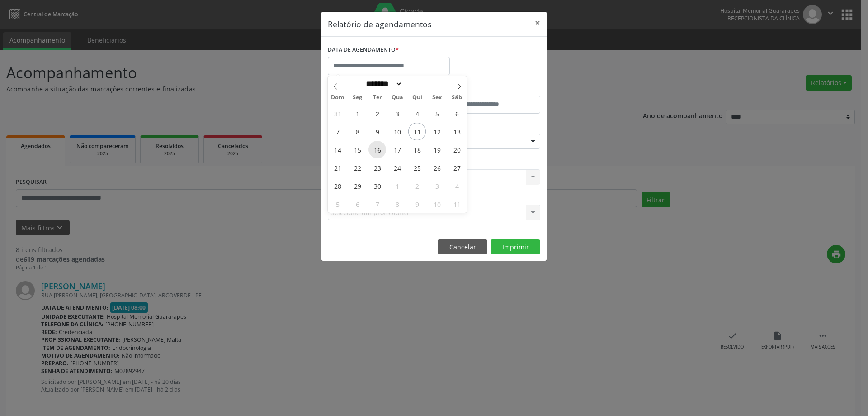 The height and width of the screenshot is (416, 868). What do you see at coordinates (436, 203) in the screenshot?
I see `span: Outubro 10, 2025` at bounding box center [436, 203].